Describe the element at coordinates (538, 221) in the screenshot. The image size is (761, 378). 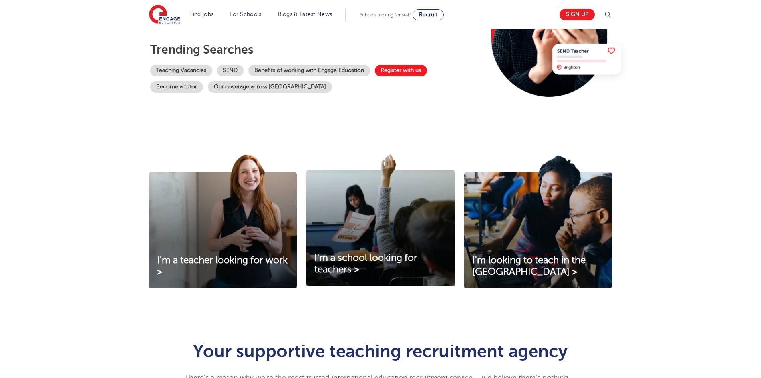
I see `img: I'm looking to teach in the UK` at that location.